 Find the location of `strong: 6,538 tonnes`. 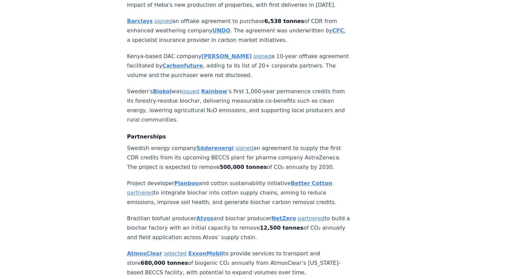

strong: 6,538 tonnes is located at coordinates (284, 21).